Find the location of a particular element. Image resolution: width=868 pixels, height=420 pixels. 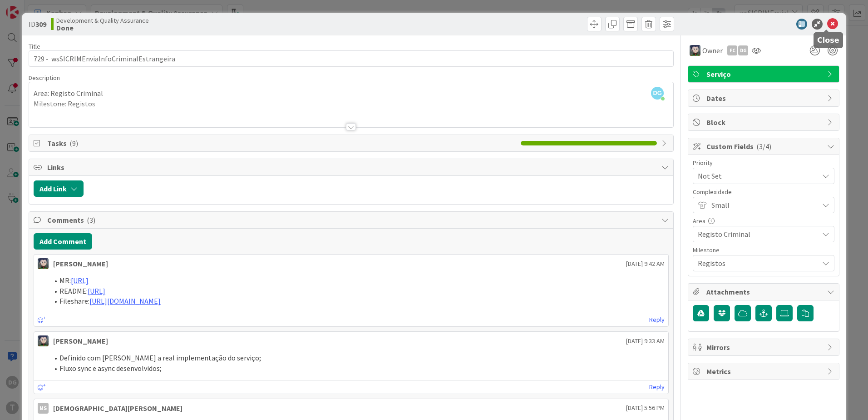

p: Milestone: Registos is located at coordinates (351, 104).